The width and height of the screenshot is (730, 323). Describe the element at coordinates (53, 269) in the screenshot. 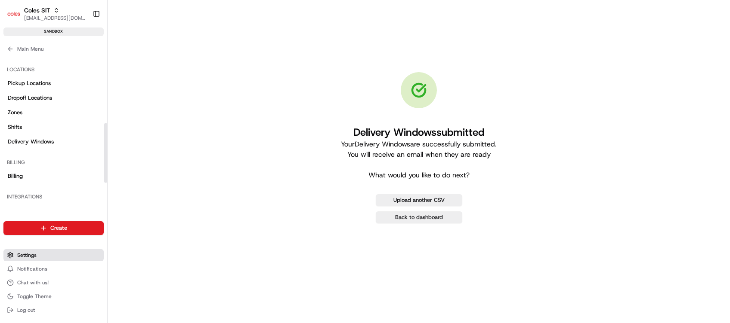

I see `button: Notifications` at that location.